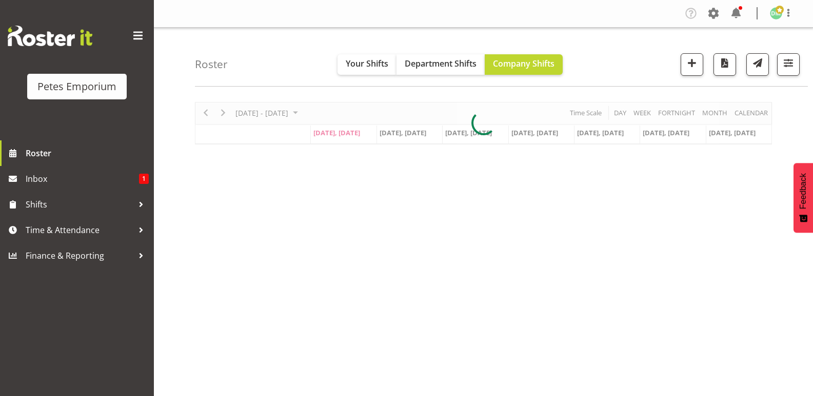  Describe the element at coordinates (77, 87) in the screenshot. I see `div: Petes Emporium` at that location.